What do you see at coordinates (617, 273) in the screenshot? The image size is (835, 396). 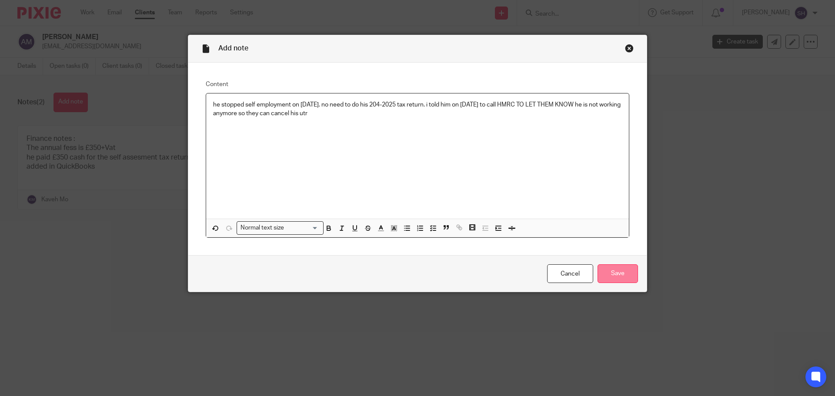 I see `input: Save` at bounding box center [617, 273].